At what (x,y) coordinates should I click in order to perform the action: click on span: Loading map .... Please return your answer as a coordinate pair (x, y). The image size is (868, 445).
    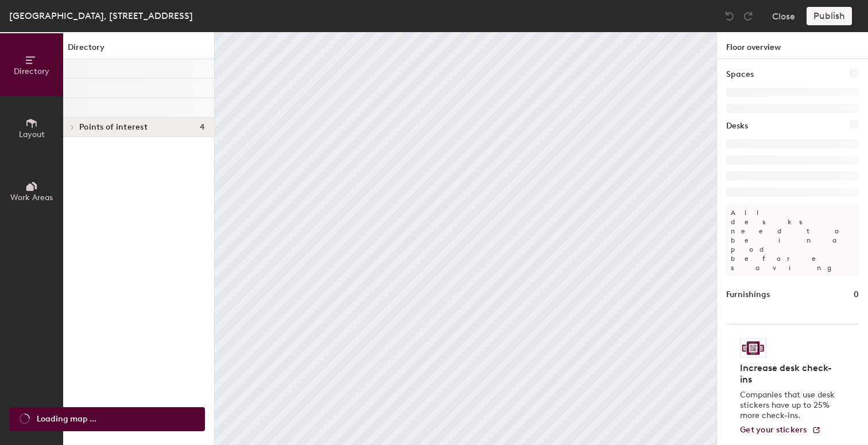
    Looking at the image, I should click on (66, 420).